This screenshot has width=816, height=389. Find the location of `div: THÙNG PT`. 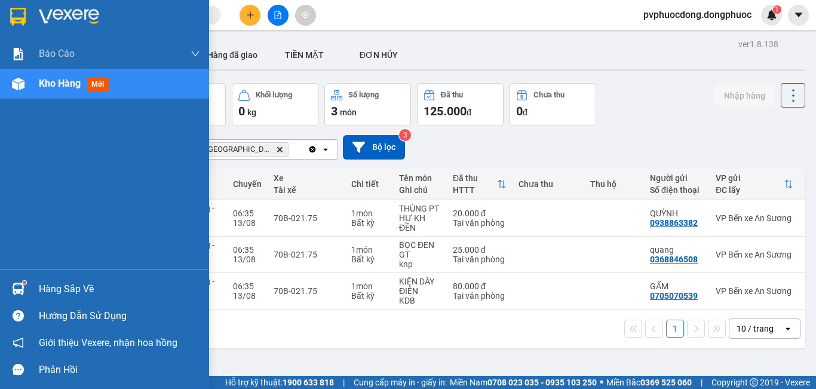

div: THÙNG PT is located at coordinates (420, 208).